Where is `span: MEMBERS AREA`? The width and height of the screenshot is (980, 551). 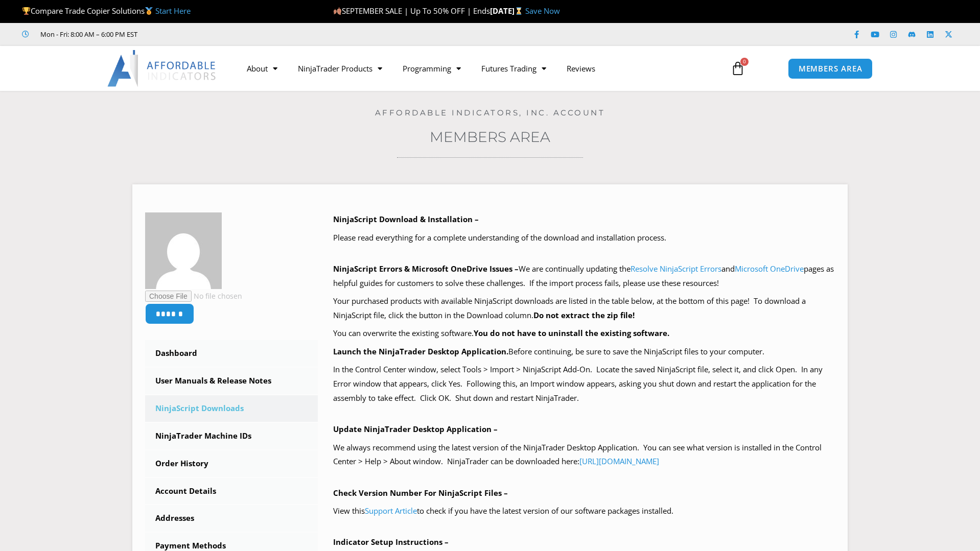 span: MEMBERS AREA is located at coordinates (830, 68).